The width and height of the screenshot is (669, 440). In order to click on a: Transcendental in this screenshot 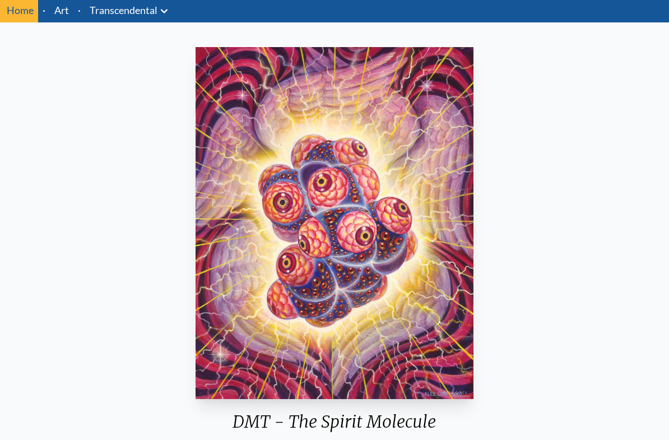, I will do `click(123, 10)`.